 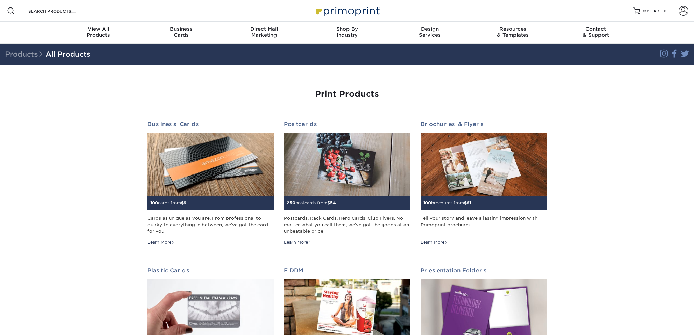 I want to click on a: All Products, so click(x=68, y=54).